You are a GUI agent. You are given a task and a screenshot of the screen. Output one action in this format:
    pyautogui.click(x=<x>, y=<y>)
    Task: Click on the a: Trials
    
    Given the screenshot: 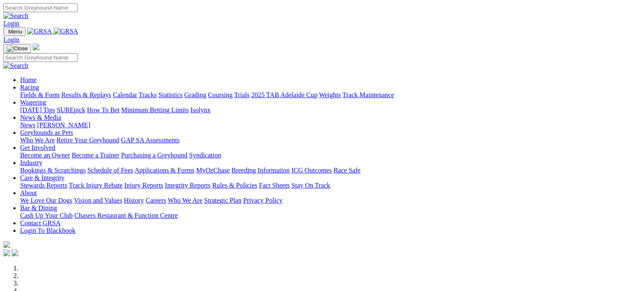 What is the action you would take?
    pyautogui.click(x=241, y=95)
    